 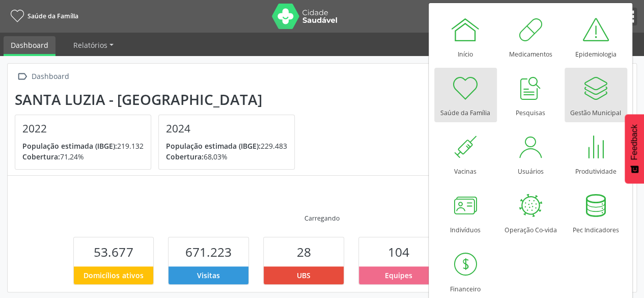 I want to click on a: Indivíduos, so click(x=465, y=212).